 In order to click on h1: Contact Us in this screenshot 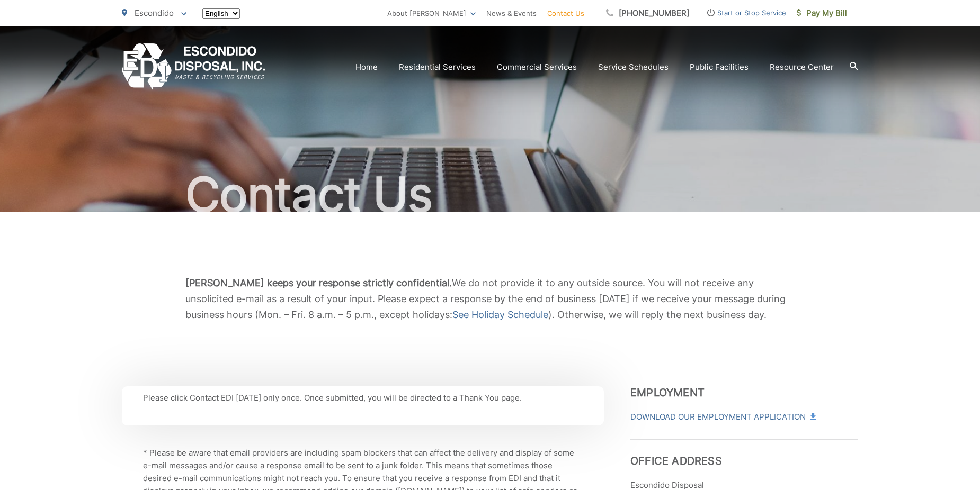, I will do `click(490, 195)`.